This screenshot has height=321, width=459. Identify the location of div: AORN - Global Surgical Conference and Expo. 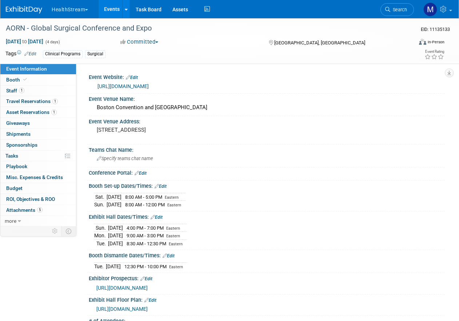
(205, 28).